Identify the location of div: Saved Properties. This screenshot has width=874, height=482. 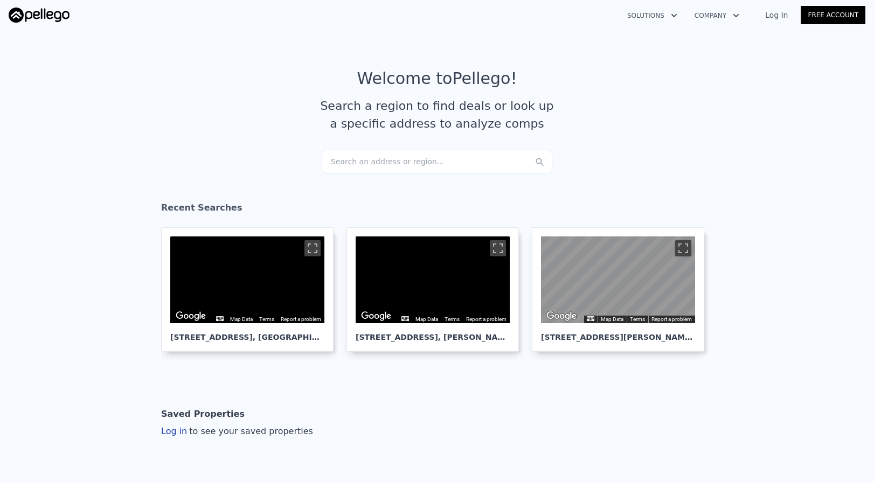
(203, 414).